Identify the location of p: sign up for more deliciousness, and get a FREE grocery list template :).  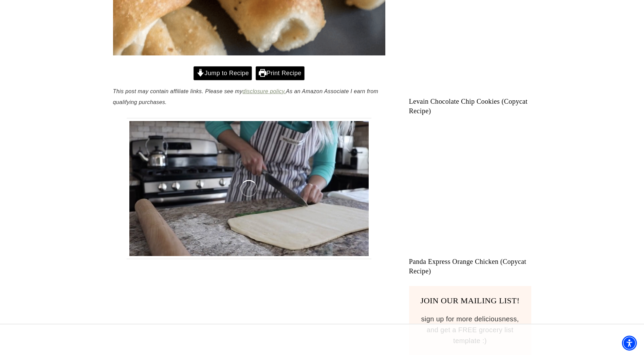
(470, 330).